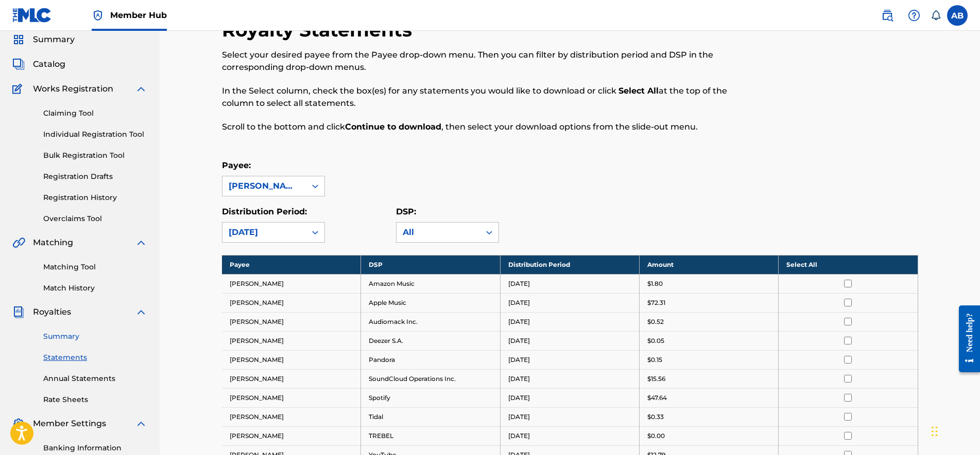  What do you see at coordinates (656, 303) in the screenshot?
I see `p: $72.31` at bounding box center [656, 303].